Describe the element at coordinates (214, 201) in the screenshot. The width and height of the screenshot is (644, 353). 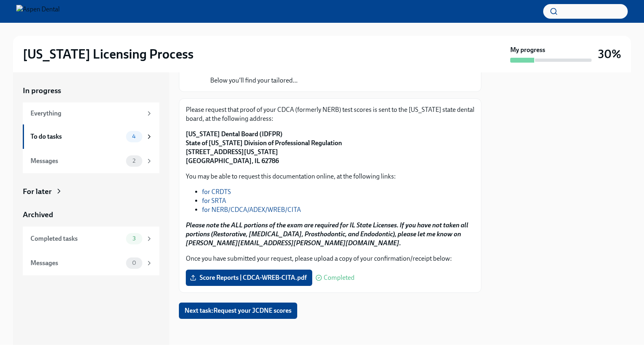
I see `a: for SRTA` at that location.